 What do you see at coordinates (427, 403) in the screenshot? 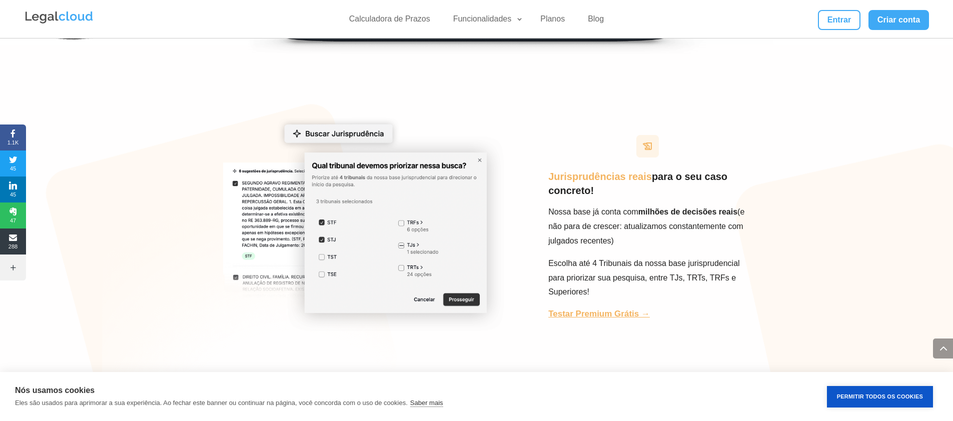
I see `a: Saber mais` at bounding box center [427, 403].